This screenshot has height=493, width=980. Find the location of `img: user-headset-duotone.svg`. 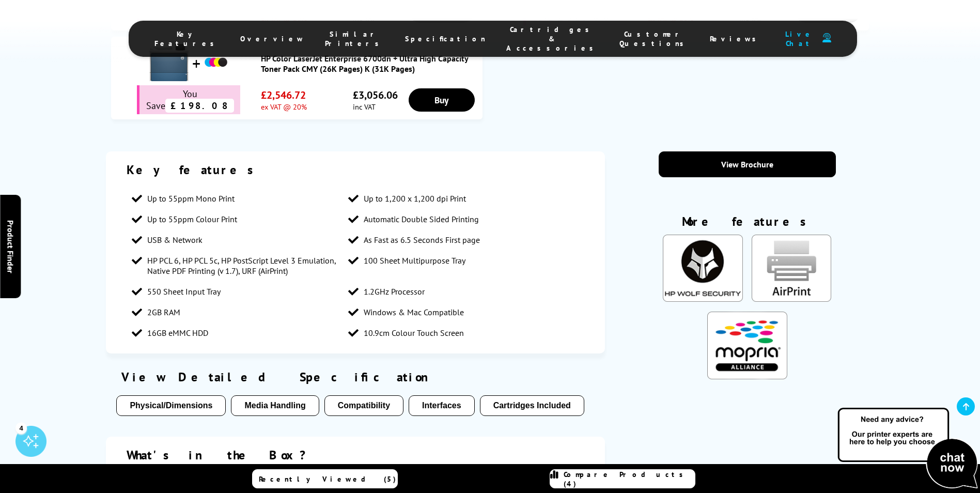

img: user-headset-duotone.svg is located at coordinates (826, 38).